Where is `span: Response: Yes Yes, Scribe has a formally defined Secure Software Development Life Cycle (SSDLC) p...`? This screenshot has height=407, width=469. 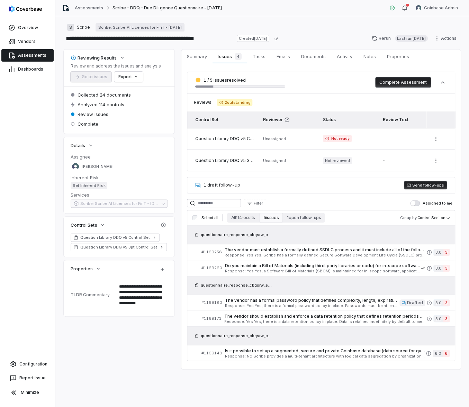
span: Response: Yes Yes, Scribe has a formally defined Secure Software Development Life Cycle (SSDLC) p... is located at coordinates (326, 255).